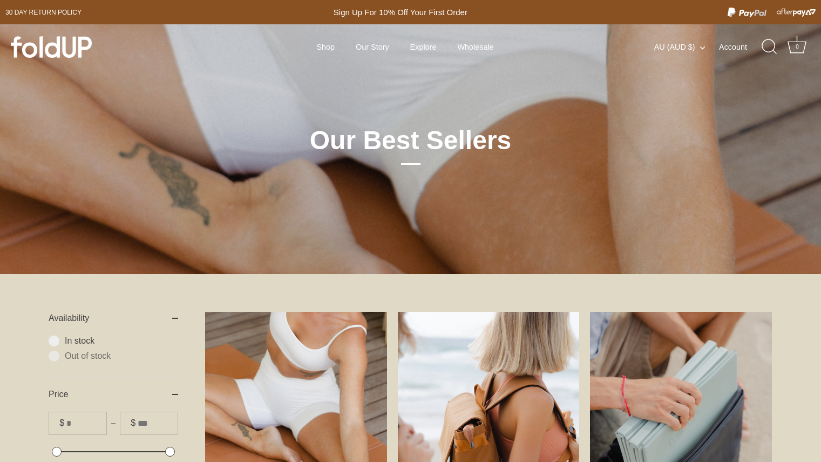  Describe the element at coordinates (797, 47) in the screenshot. I see `div: 0` at that location.